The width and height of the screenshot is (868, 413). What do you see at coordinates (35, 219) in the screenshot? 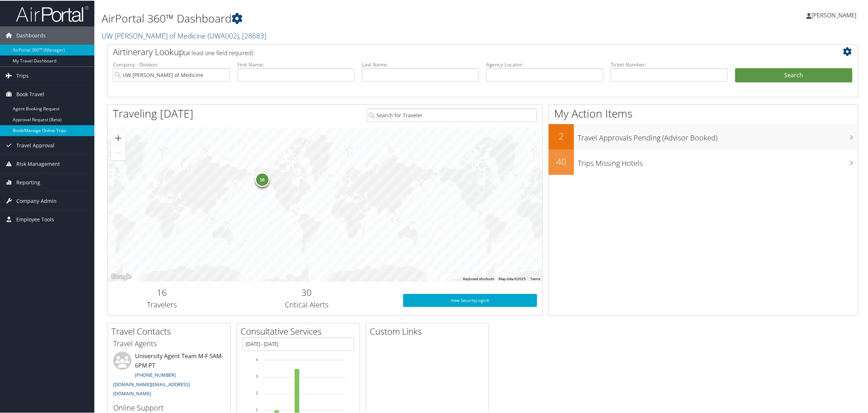
I see `span: Employee Tools` at bounding box center [35, 219].